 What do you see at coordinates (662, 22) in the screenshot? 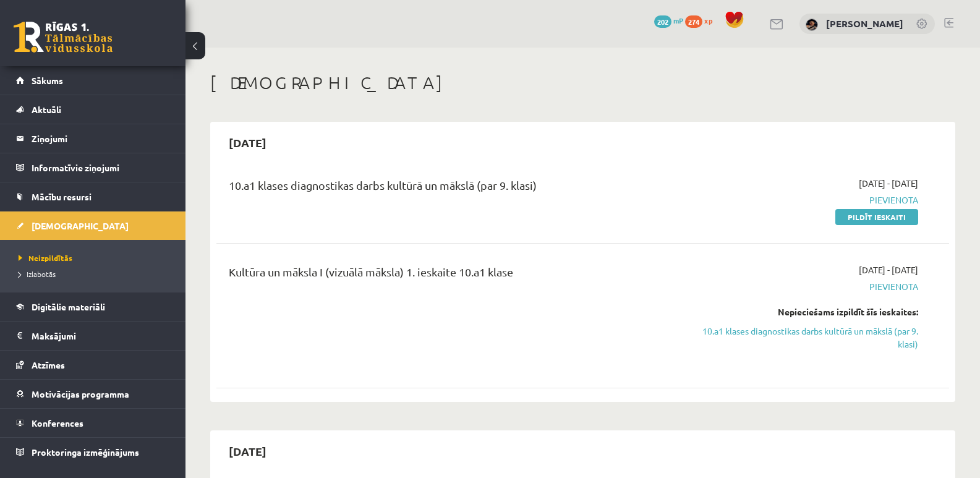
I see `span: 202` at bounding box center [662, 22].